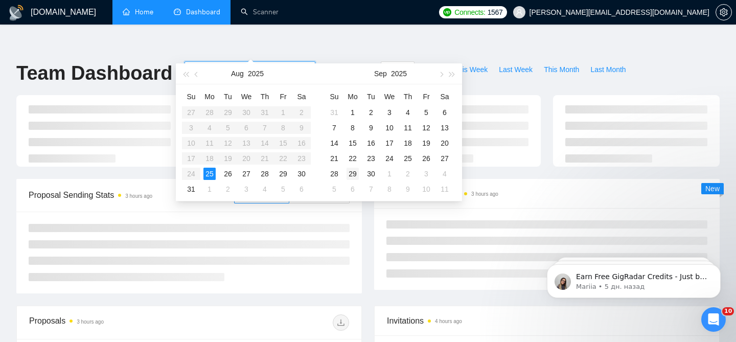 Image resolution: width=736 pixels, height=342 pixels. What do you see at coordinates (334, 143) in the screenshot?
I see `td: 2025-09-14` at bounding box center [334, 143].